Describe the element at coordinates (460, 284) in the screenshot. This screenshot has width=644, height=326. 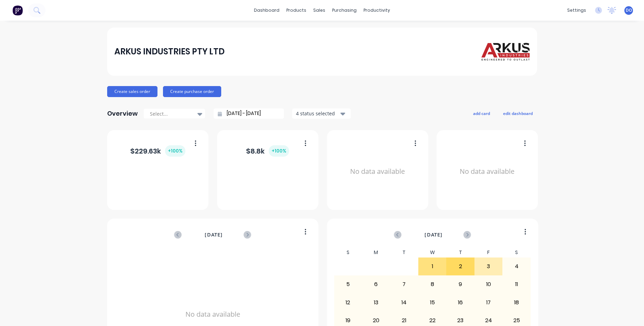
I see `div: 9` at that location.